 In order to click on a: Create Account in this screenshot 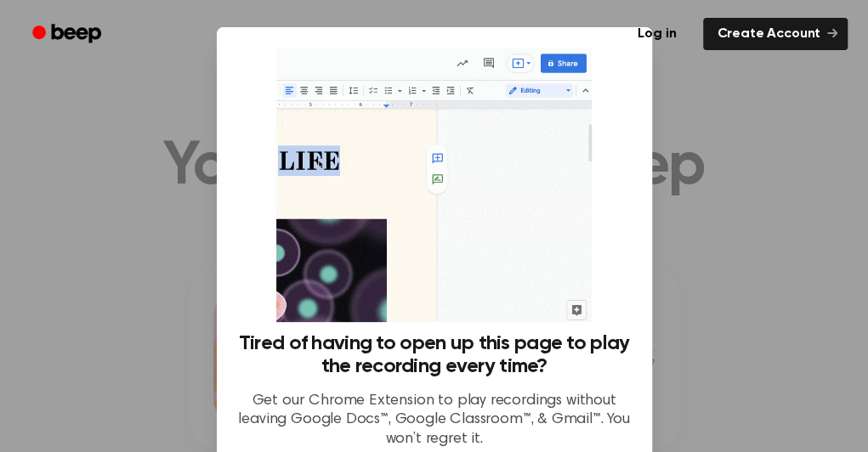, I will do `click(776, 34)`.